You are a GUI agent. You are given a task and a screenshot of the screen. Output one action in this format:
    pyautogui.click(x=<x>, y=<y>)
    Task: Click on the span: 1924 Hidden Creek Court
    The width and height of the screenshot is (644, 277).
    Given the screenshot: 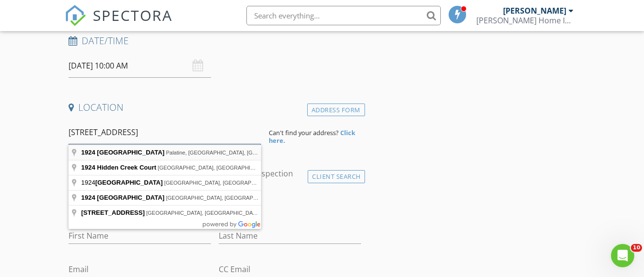 What is the action you would take?
    pyautogui.click(x=118, y=167)
    